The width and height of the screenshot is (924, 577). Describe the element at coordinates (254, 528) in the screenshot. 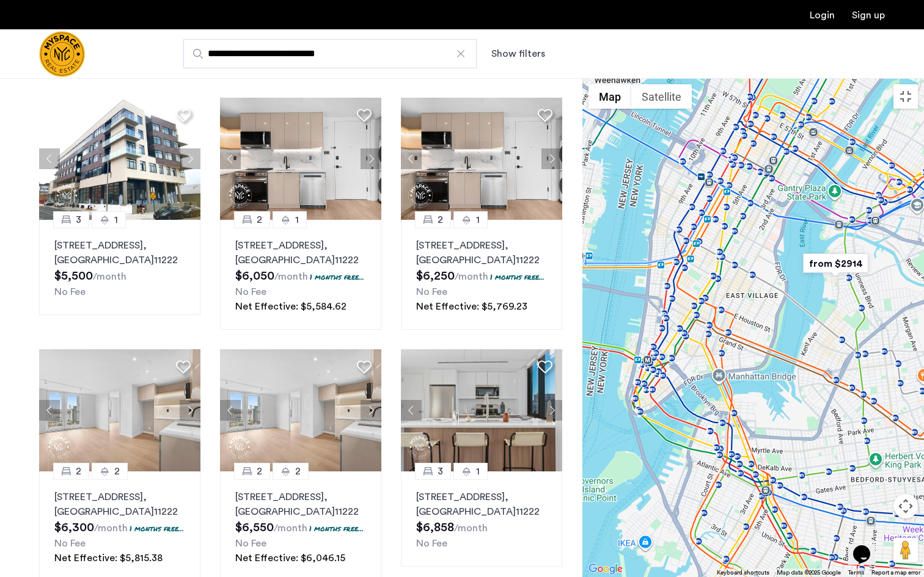

I see `span: $6,550` at that location.